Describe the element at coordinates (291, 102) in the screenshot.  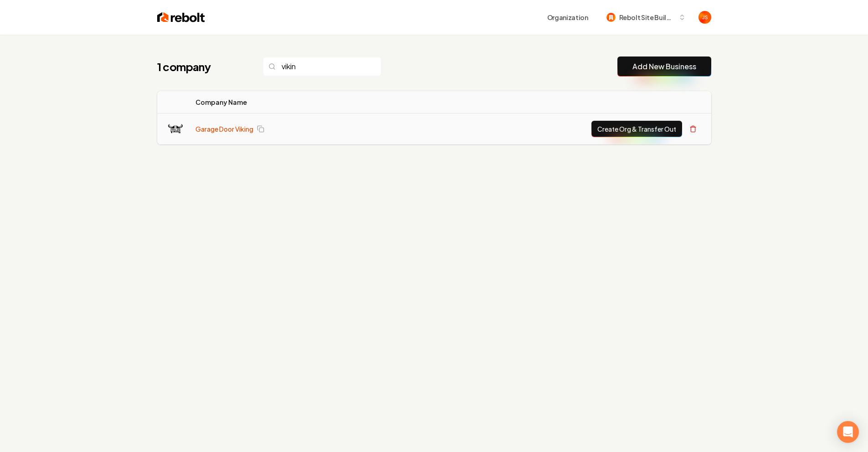
I see `th: Company Name` at that location.